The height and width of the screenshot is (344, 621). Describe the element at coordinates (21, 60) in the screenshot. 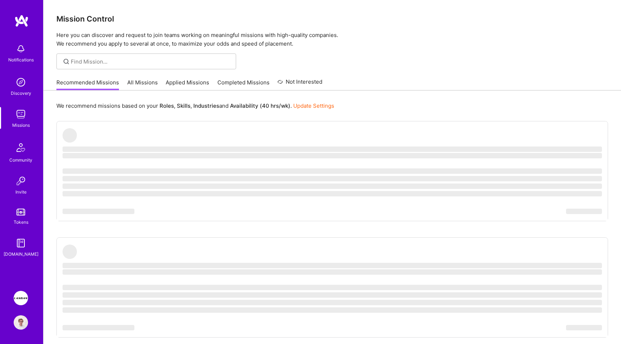

I see `div: Notifications` at that location.